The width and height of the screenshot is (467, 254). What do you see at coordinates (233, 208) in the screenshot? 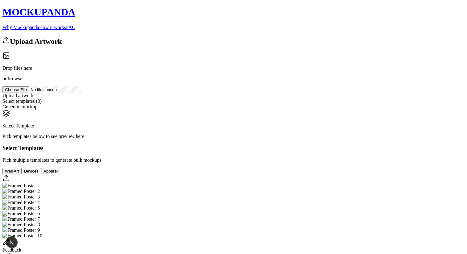
I see `div: Select template Framed Poster 5` at bounding box center [233, 208].